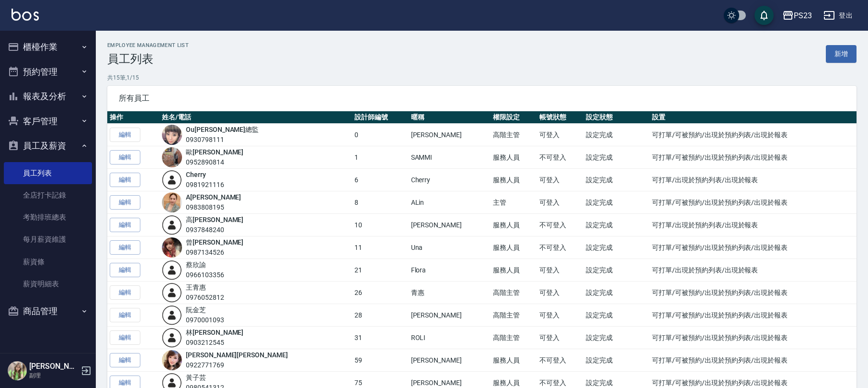 Image resolution: width=868 pixels, height=388 pixels. Describe the element at coordinates (223, 140) in the screenshot. I see `div: 0930798111` at that location.